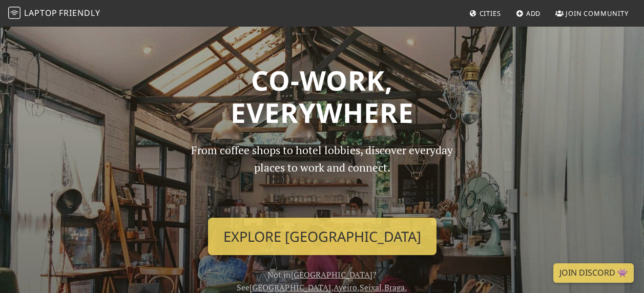  Describe the element at coordinates (41, 13) in the screenshot. I see `span: Laptop` at that location.